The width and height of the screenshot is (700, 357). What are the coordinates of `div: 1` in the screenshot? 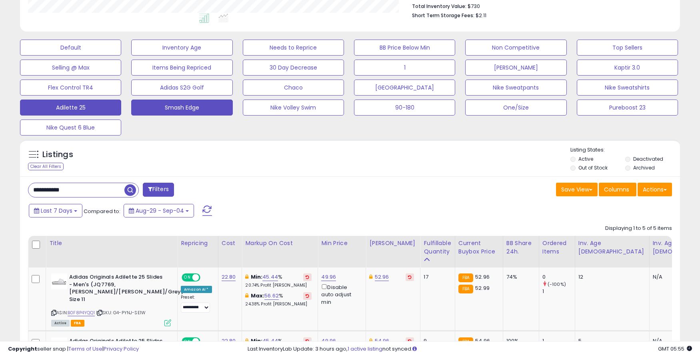 It's located at (559, 292).